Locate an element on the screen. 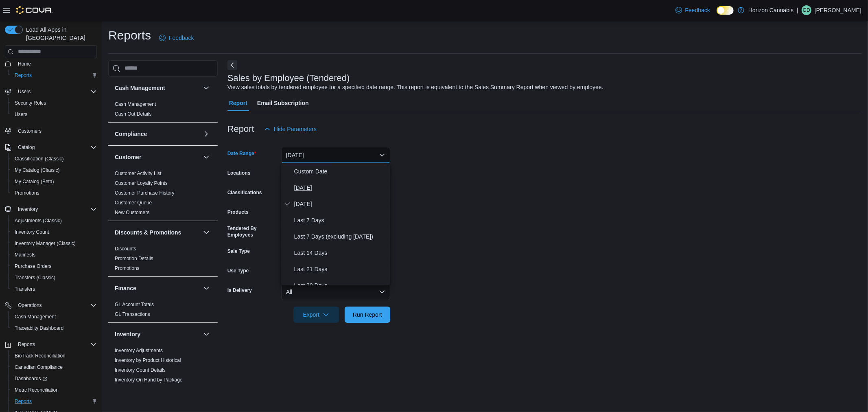 Image resolution: width=868 pixels, height=412 pixels. a: Customer Activity List is located at coordinates (138, 173).